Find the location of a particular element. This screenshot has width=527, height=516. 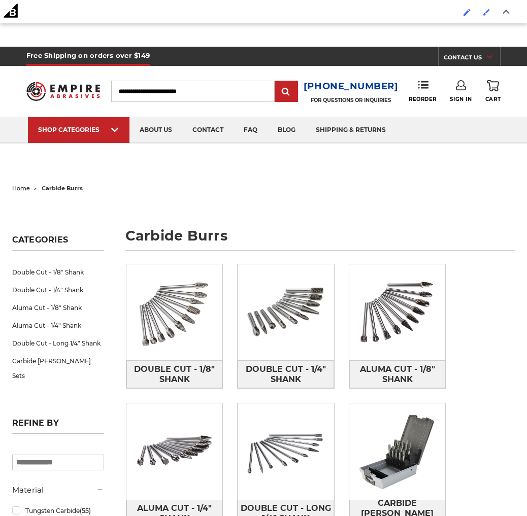

img: Aluma Cut - 1/8" Shank is located at coordinates (397, 312).